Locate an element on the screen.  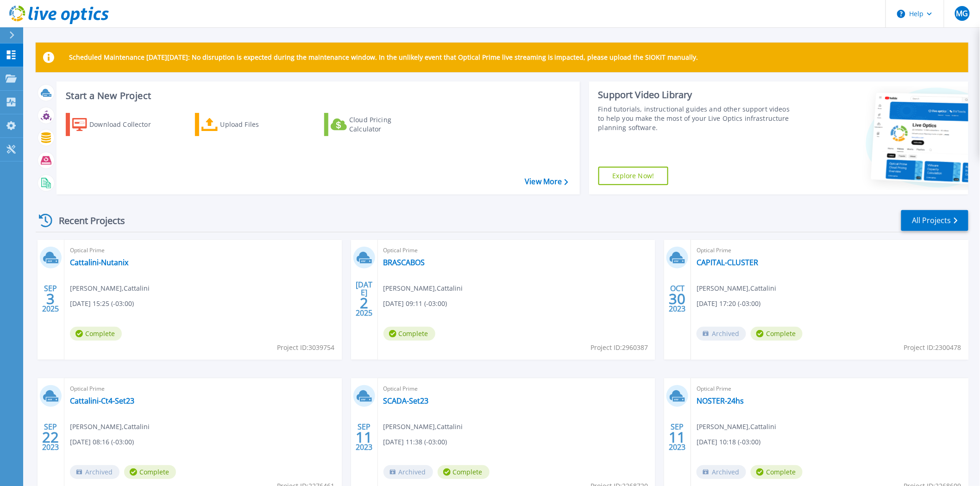
div: Recent Projects is located at coordinates (87, 220).